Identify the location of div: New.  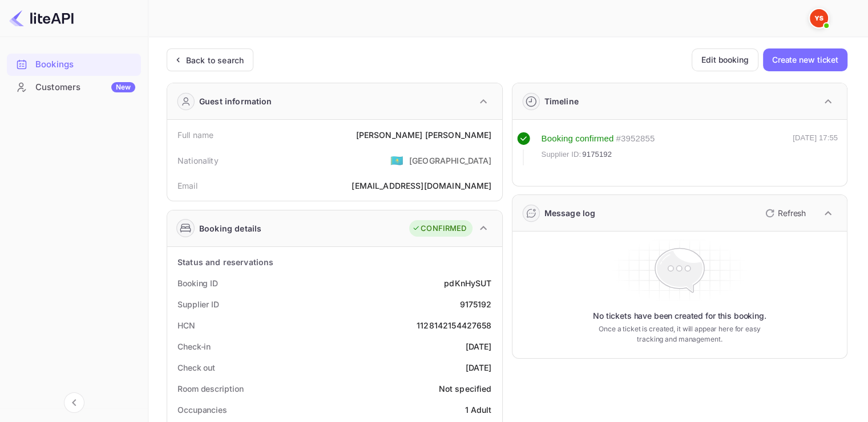
(123, 87).